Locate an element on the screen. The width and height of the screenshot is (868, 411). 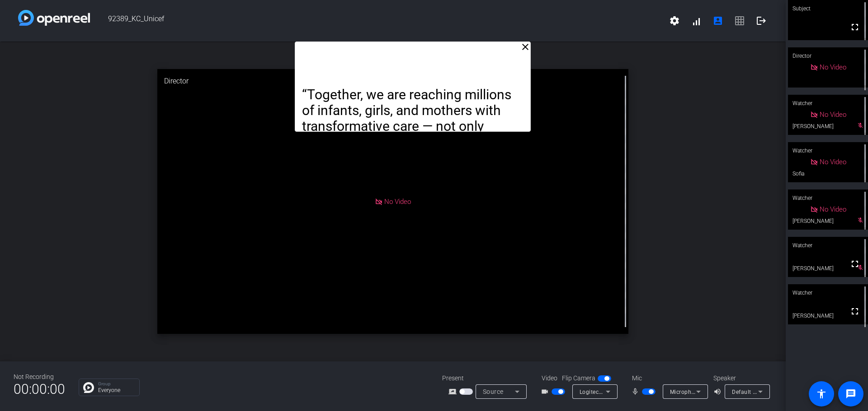
mat-icon: logout is located at coordinates (761, 21).